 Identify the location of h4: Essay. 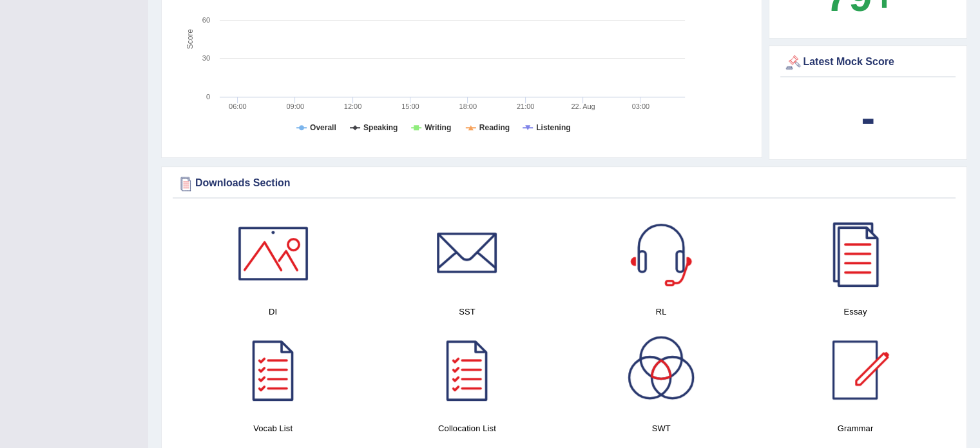
(855, 312).